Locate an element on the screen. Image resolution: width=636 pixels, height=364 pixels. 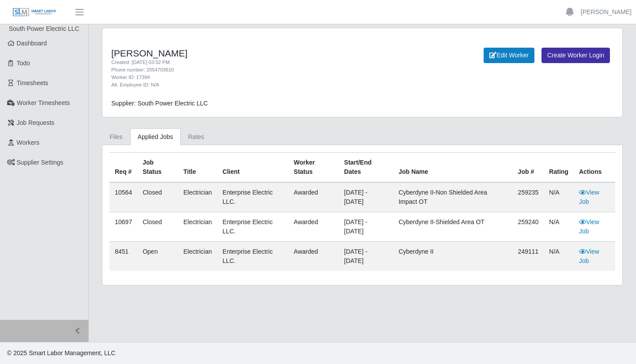
div: Alt. Employee ID: N/A is located at coordinates (255, 85).